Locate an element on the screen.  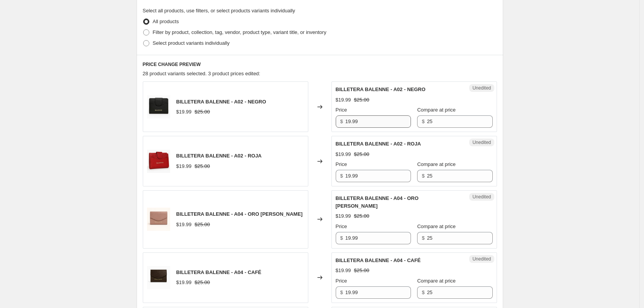
span: All products is located at coordinates (166, 21).